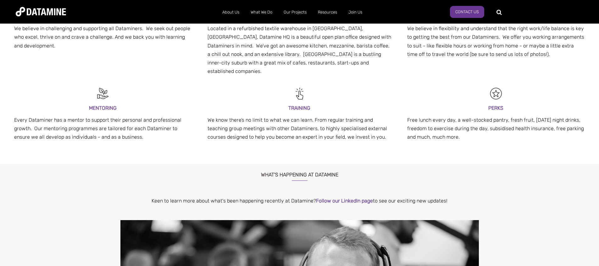 The height and width of the screenshot is (266, 599). Describe the element at coordinates (231, 12) in the screenshot. I see `a: About Us` at that location.